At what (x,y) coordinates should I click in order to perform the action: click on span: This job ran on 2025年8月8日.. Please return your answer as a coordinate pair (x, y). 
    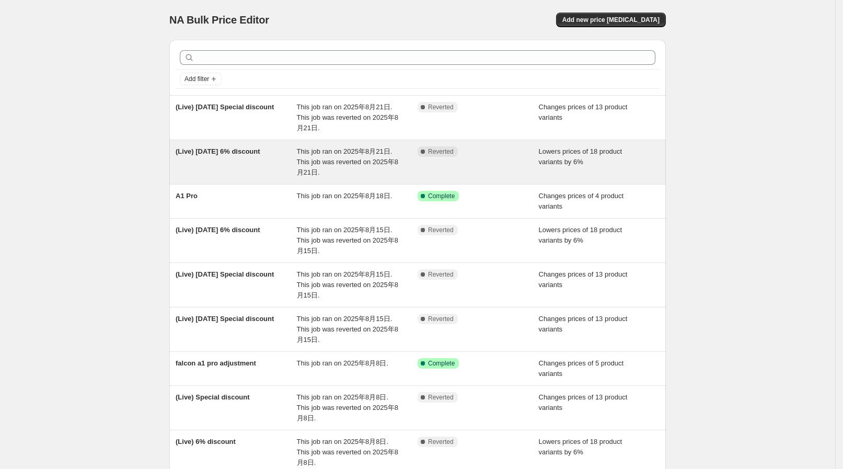
    Looking at the image, I should click on (343, 363).